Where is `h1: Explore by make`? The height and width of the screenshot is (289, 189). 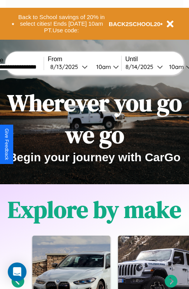 h1: Explore by make is located at coordinates (94, 209).